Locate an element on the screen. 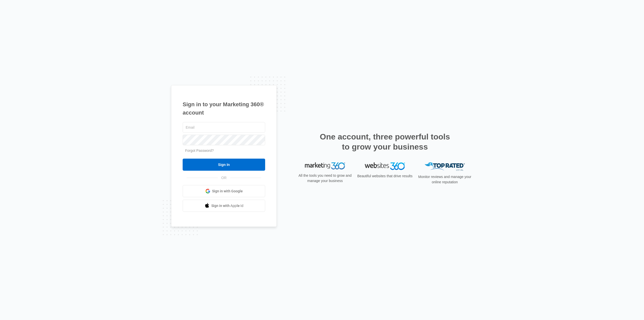 The width and height of the screenshot is (644, 320). input: Email is located at coordinates (224, 128).